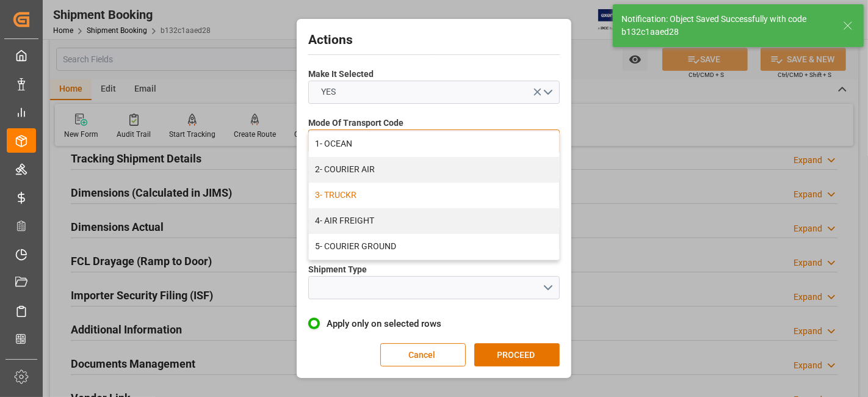 This screenshot has height=397, width=868. Describe the element at coordinates (329, 92) in the screenshot. I see `span: YES` at that location.